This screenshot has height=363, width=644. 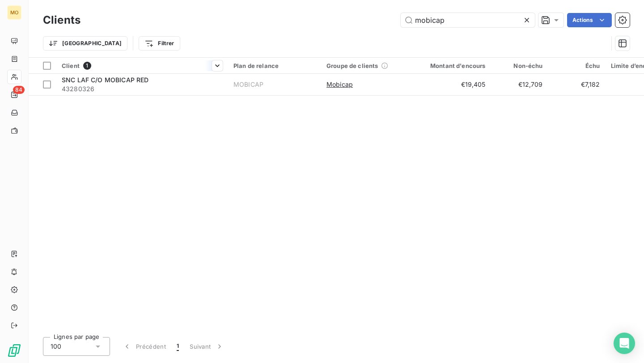 What do you see at coordinates (339, 85) in the screenshot?
I see `span: Mobicap` at bounding box center [339, 85].